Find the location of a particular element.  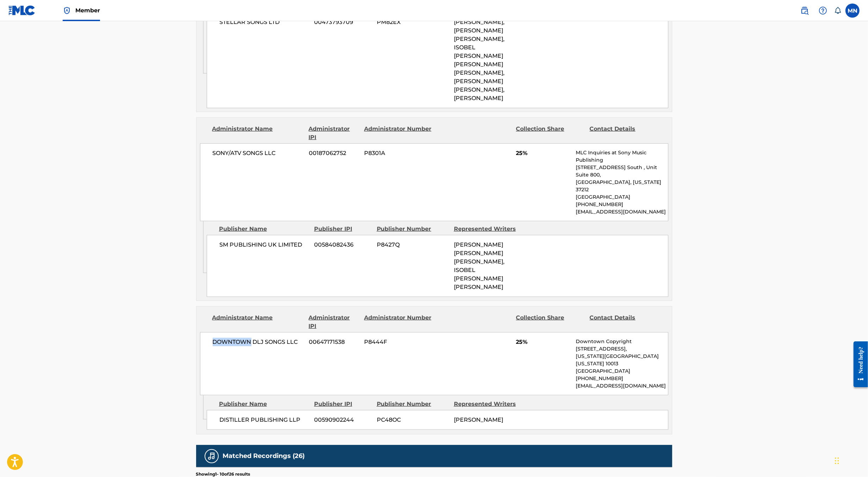

div: Drag is located at coordinates (837, 461).